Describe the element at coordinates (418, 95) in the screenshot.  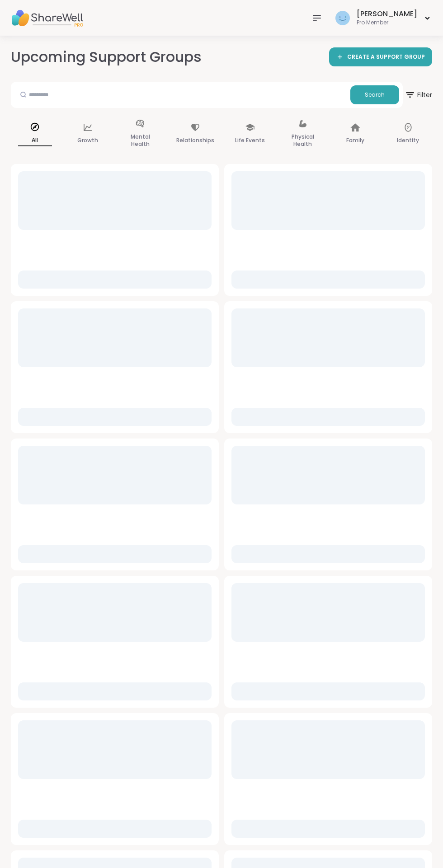
I see `button: Filter` at that location.